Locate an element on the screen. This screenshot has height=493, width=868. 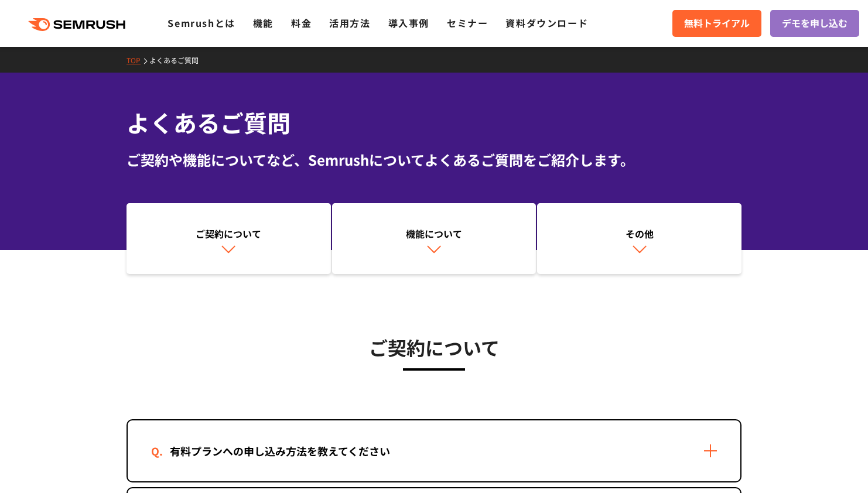
a: 料金 is located at coordinates (301, 22).